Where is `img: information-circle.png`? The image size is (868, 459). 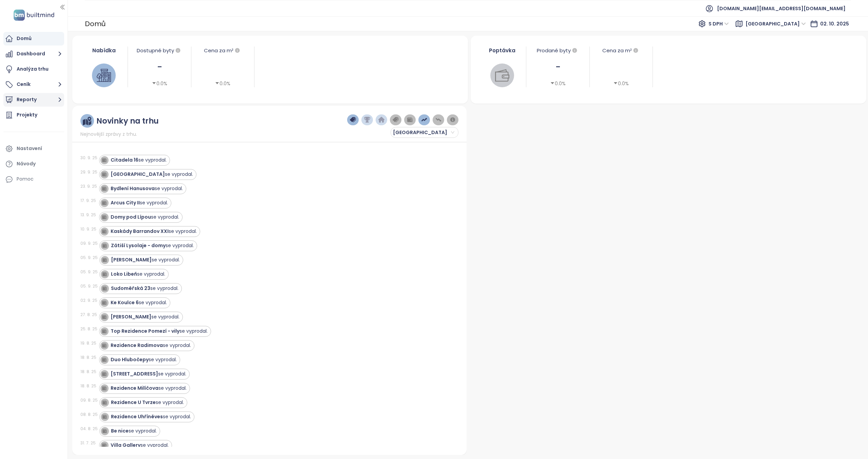 img: information-circle.png is located at coordinates (452, 120).